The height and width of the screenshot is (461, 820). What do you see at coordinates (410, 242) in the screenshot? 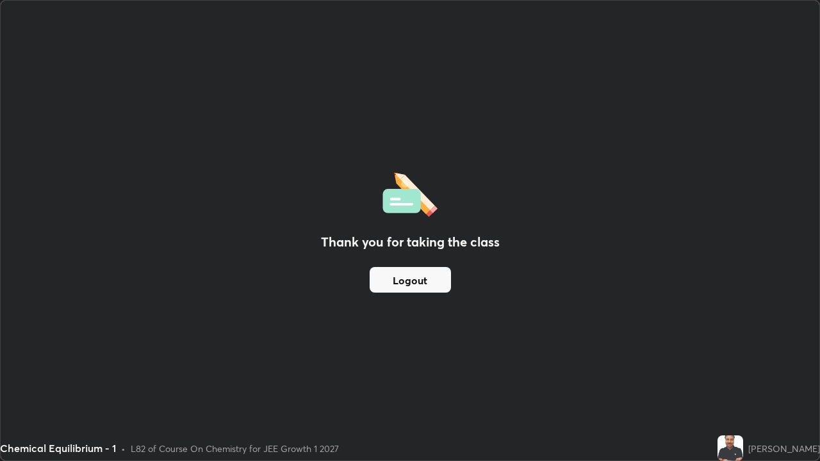
I see `h2: Thank you for taking the class` at bounding box center [410, 242].